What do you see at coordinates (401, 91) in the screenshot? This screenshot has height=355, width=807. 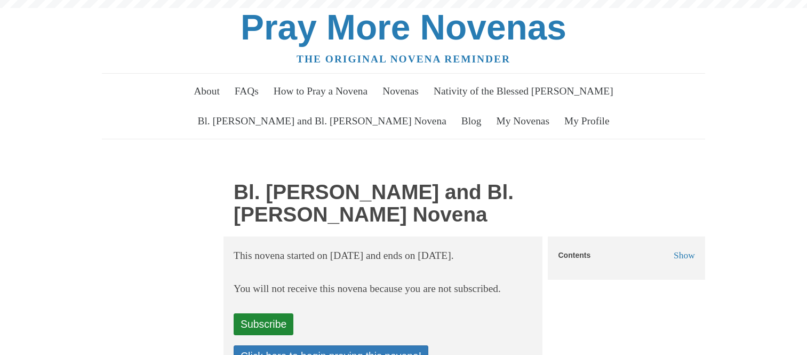 I see `a: Novenas` at bounding box center [401, 91].